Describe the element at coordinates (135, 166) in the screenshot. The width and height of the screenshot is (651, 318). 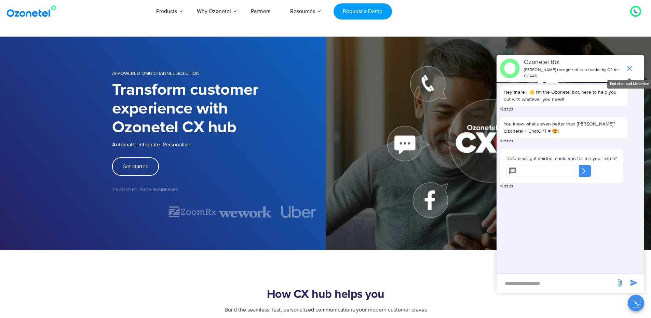
I see `span: Get started` at that location.